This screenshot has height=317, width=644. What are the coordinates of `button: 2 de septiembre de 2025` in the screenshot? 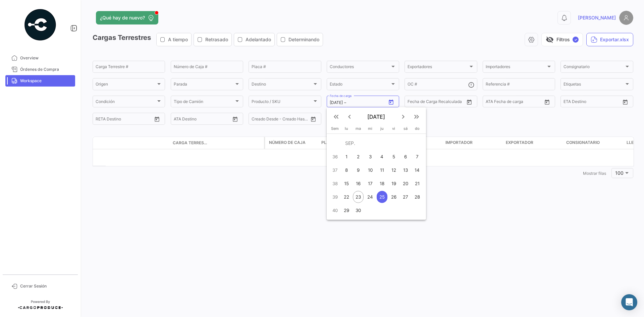 It's located at (358, 157).